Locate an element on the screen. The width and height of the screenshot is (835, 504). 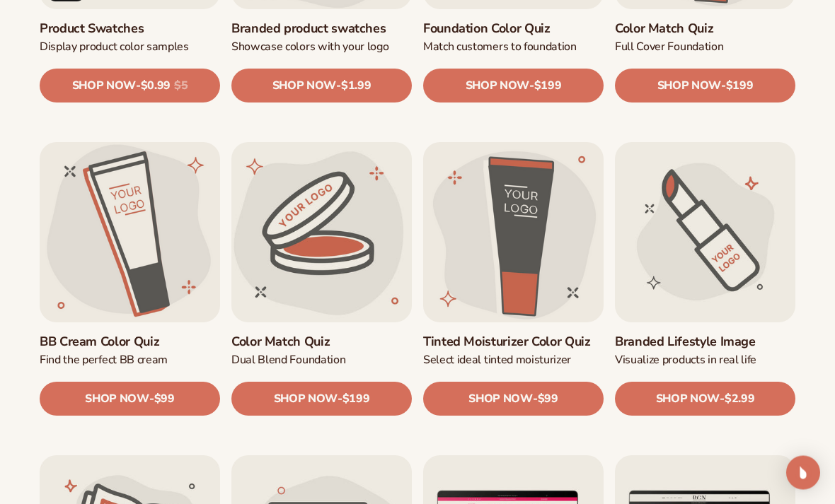
a: Branded product swatches is located at coordinates (321, 29).